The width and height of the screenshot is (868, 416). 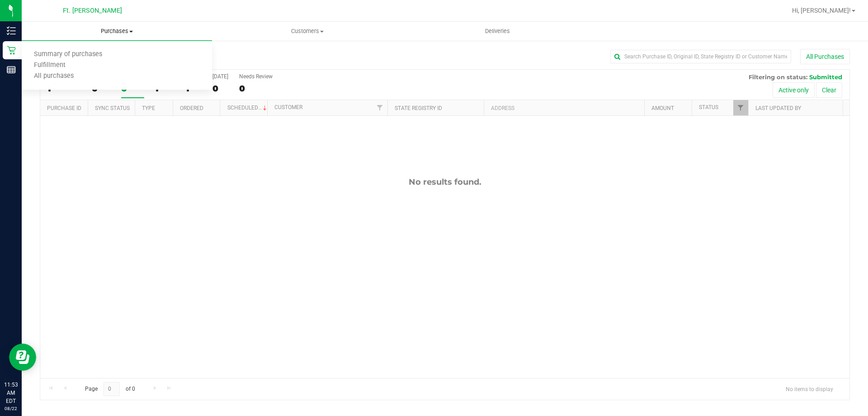 What do you see at coordinates (307, 31) in the screenshot?
I see `a: Customers` at bounding box center [307, 31].